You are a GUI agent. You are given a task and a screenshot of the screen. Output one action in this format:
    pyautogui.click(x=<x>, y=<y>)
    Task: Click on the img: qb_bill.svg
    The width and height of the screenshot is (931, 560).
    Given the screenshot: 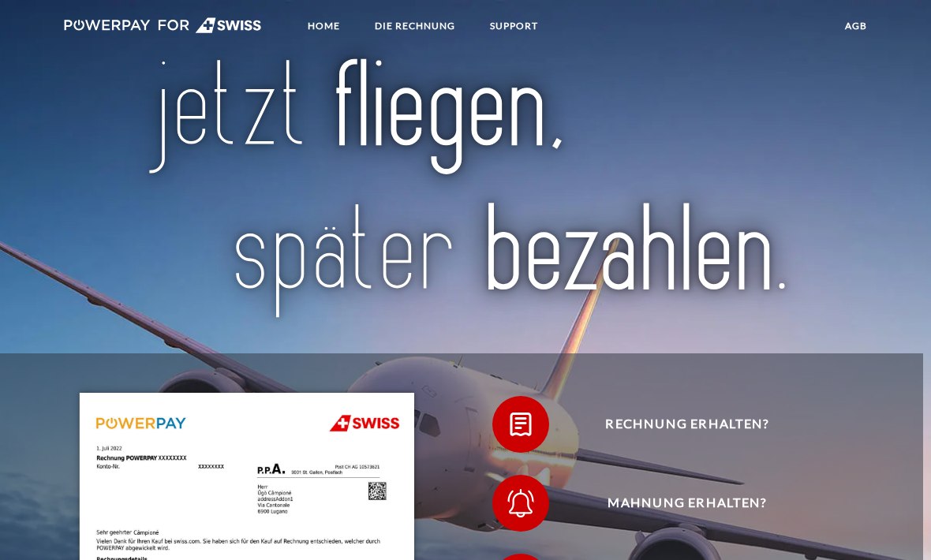 What is the action you would take?
    pyautogui.click(x=520, y=423)
    